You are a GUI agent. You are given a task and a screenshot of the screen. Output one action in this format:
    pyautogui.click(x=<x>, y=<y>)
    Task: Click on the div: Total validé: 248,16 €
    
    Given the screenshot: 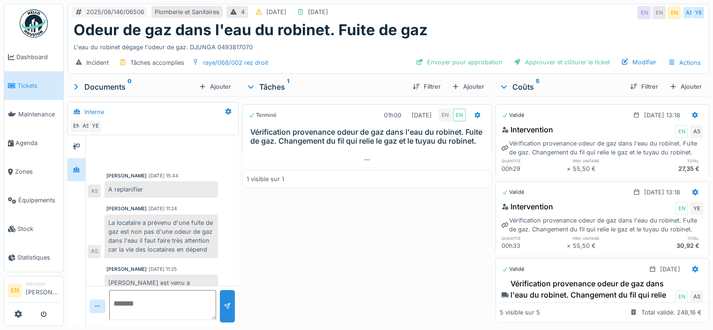 What is the action you would take?
    pyautogui.click(x=672, y=312)
    